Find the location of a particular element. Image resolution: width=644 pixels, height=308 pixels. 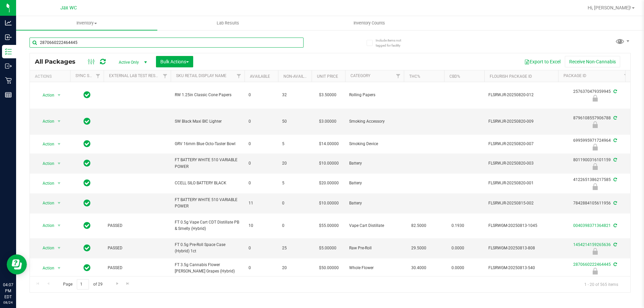

span: Inventory Counts is located at coordinates (369, 23).